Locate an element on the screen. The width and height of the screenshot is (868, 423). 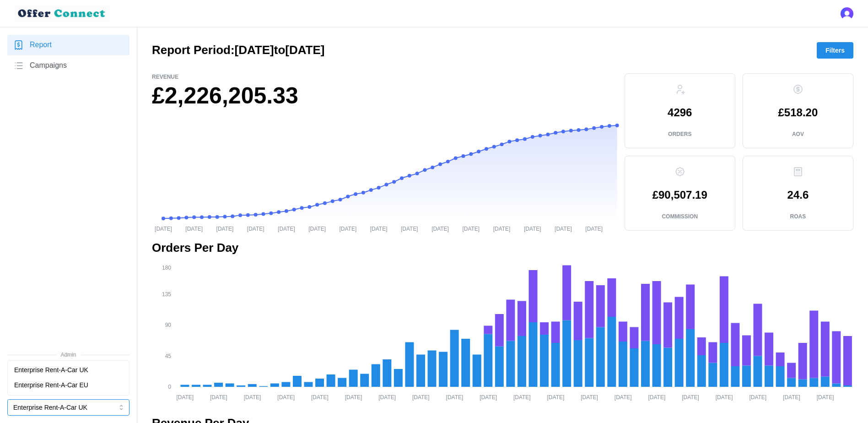
p: Orders is located at coordinates (679, 134).